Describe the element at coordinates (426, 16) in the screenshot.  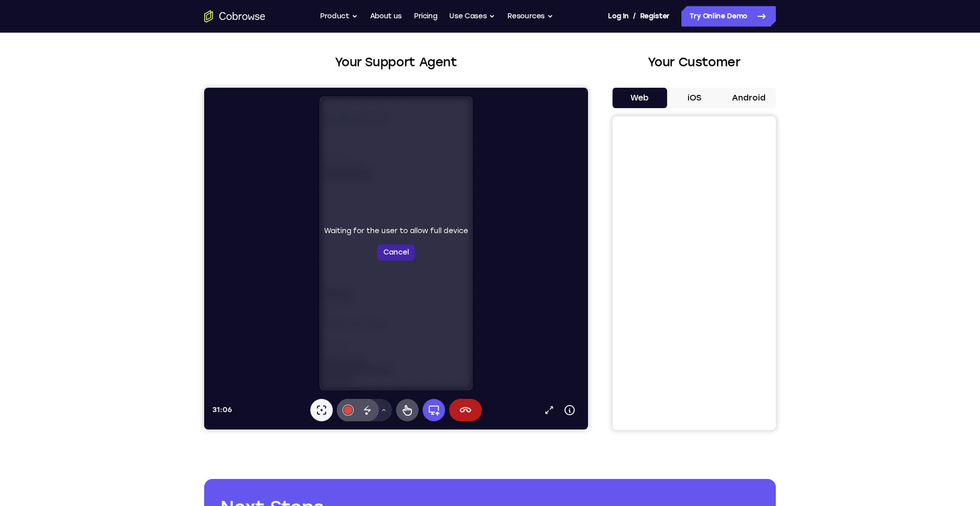
I see `a: Pricing` at that location.